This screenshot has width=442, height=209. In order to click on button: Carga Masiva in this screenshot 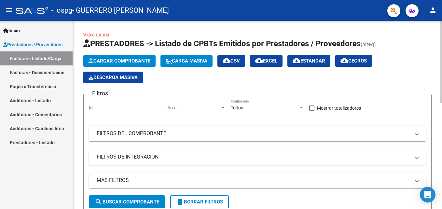, I will do `click(186, 61)`.